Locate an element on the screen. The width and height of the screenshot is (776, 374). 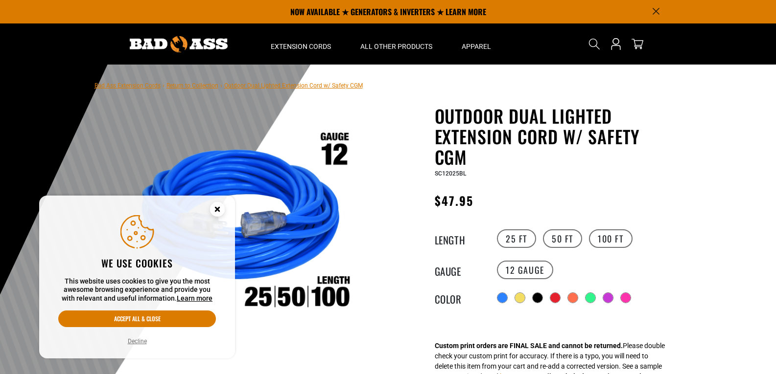
h2: We use cookies is located at coordinates (137, 263).